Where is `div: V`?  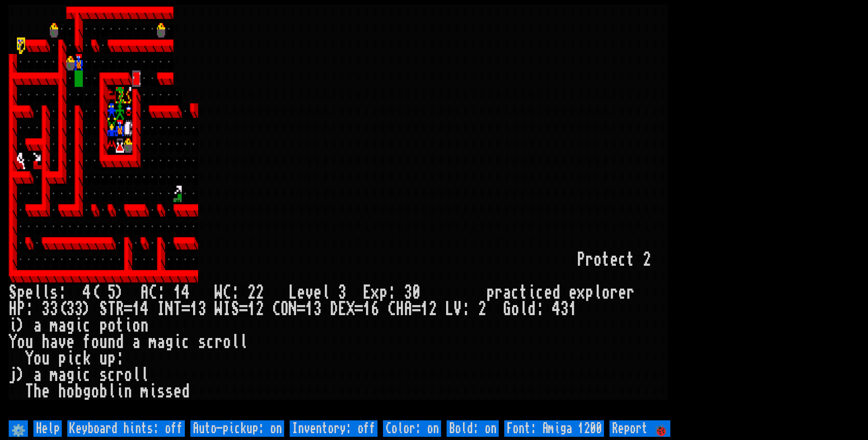
div: V is located at coordinates (457, 309).